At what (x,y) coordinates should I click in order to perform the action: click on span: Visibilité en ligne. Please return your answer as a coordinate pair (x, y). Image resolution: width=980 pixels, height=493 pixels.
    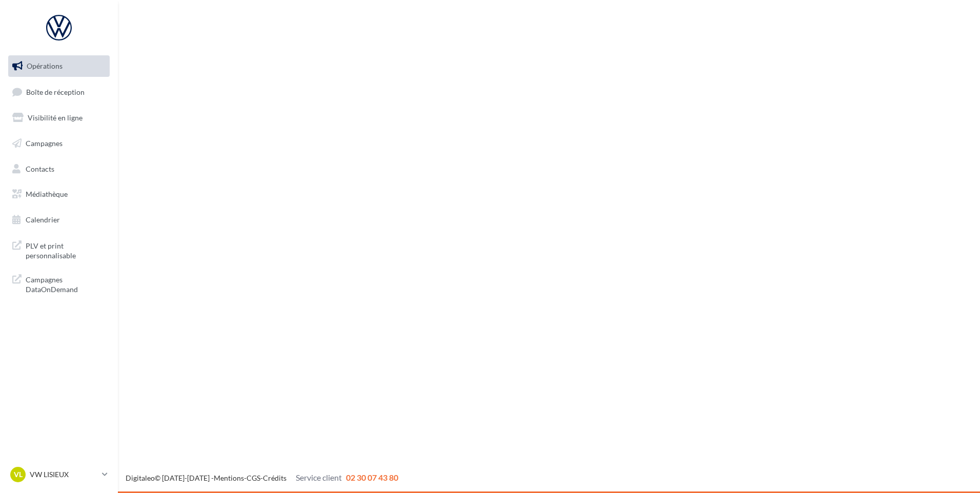
    Looking at the image, I should click on (55, 117).